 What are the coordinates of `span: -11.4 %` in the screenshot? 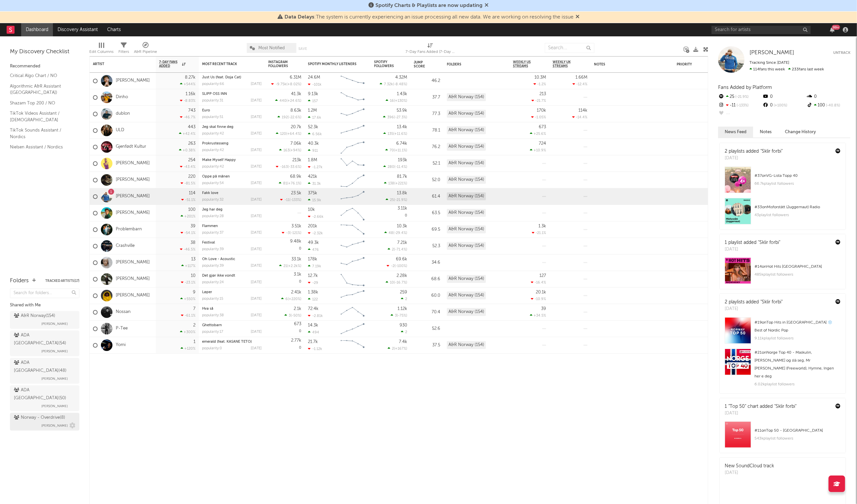 It's located at (401, 167).